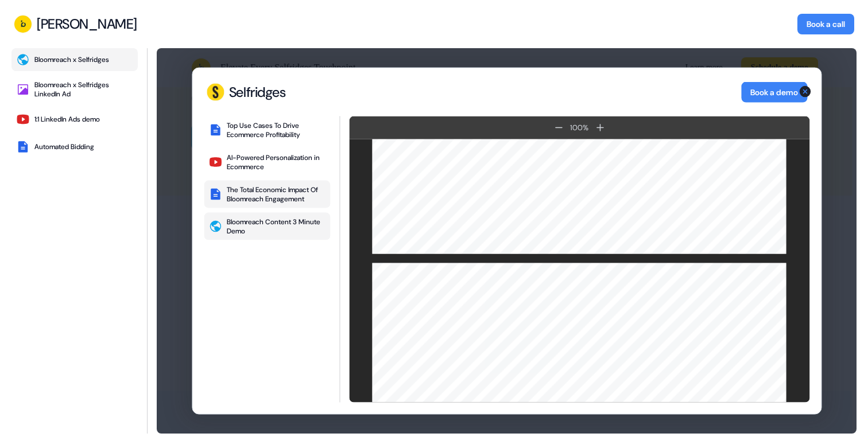  I want to click on div: Top Use Cases To Drive Ecommerce Profitability, so click(119, 82).